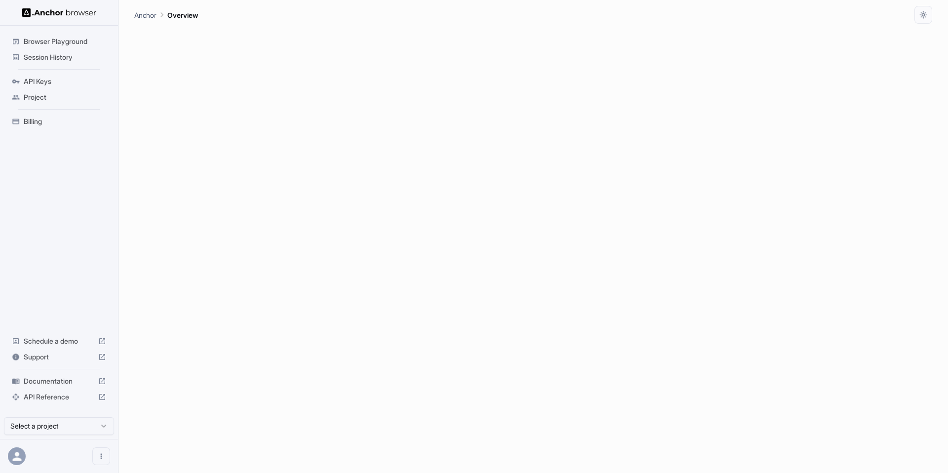 This screenshot has height=473, width=948. I want to click on p: Overview, so click(183, 15).